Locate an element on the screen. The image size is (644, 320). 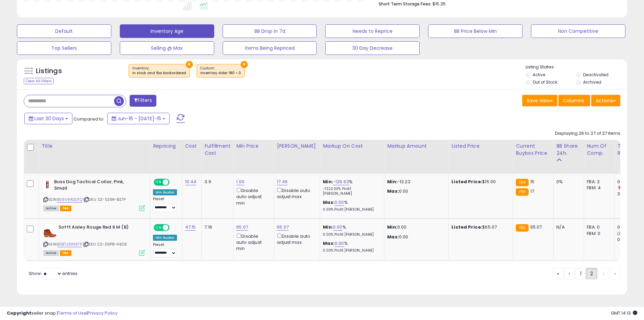
div: Total Rev. is located at coordinates (629, 150).